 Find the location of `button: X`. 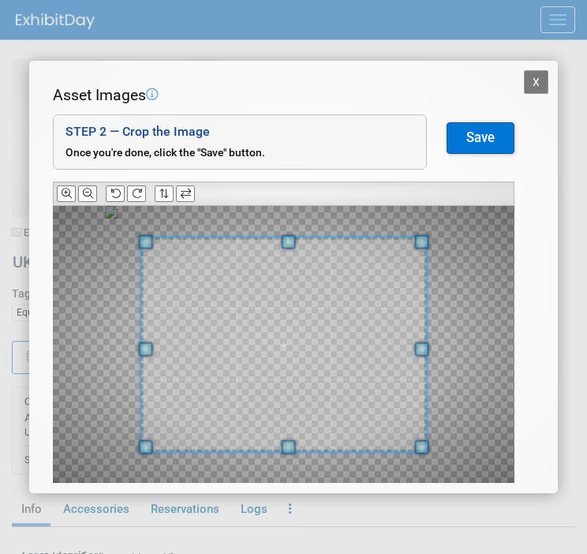

button: X is located at coordinates (537, 82).